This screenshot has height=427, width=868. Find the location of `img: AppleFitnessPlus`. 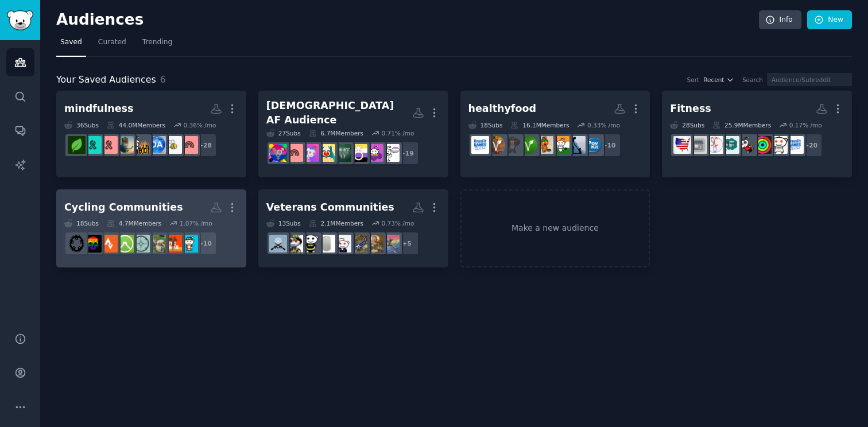

img: AppleFitnessPlus is located at coordinates (762, 144).